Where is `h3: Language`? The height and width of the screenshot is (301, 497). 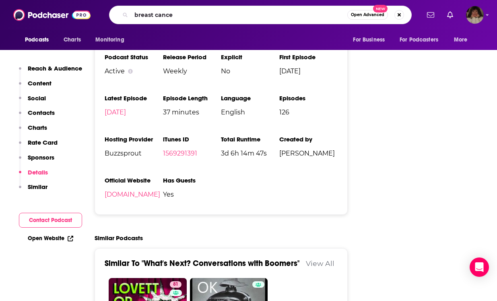 h3: Language is located at coordinates (250, 98).